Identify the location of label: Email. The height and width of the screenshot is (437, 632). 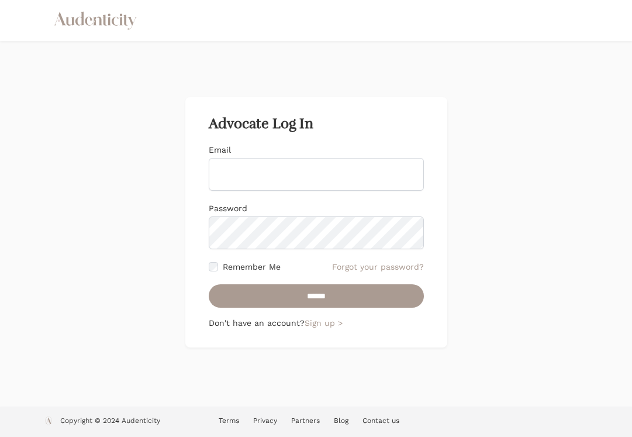
(220, 150).